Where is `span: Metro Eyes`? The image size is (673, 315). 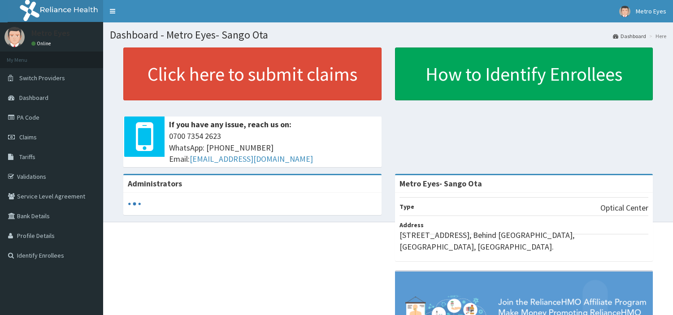 span: Metro Eyes is located at coordinates (651, 11).